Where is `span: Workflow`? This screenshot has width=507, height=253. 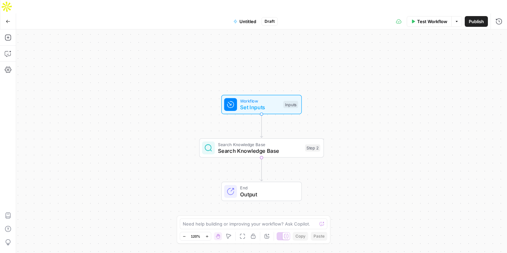
span: Workflow is located at coordinates (260, 101).